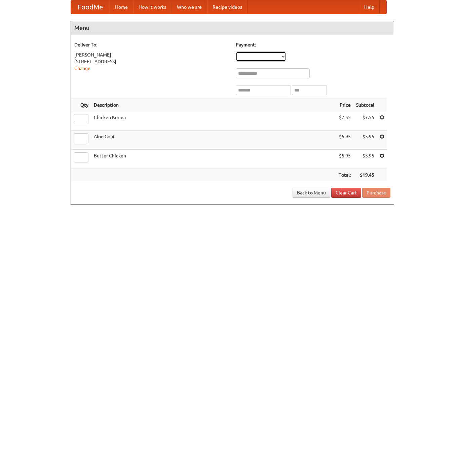  I want to click on a: Who we are, so click(189, 7).